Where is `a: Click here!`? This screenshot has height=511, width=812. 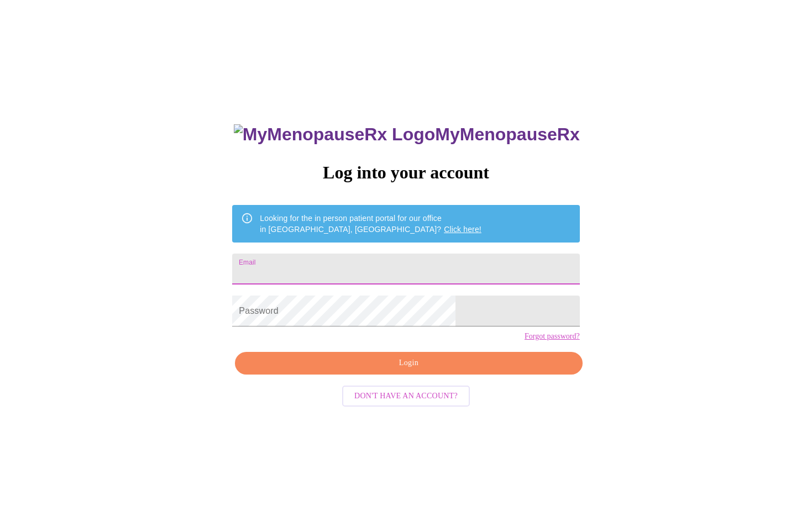 a: Click here! is located at coordinates (462, 229).